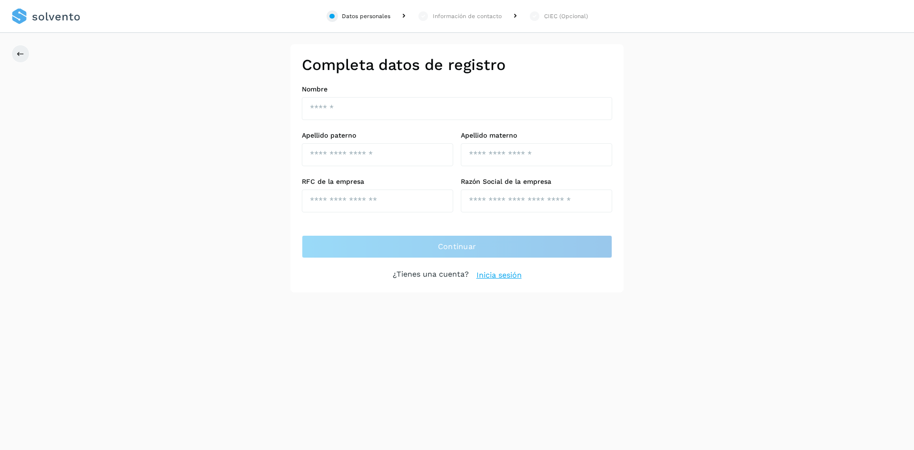 This screenshot has width=914, height=450. I want to click on label: Apellido materno, so click(537, 135).